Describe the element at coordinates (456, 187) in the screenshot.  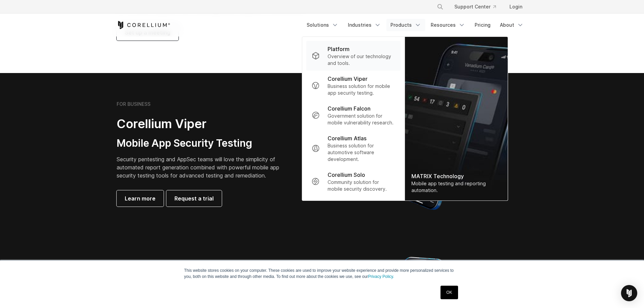
I see `div: Mobile app testing and reporting automation.` at that location.